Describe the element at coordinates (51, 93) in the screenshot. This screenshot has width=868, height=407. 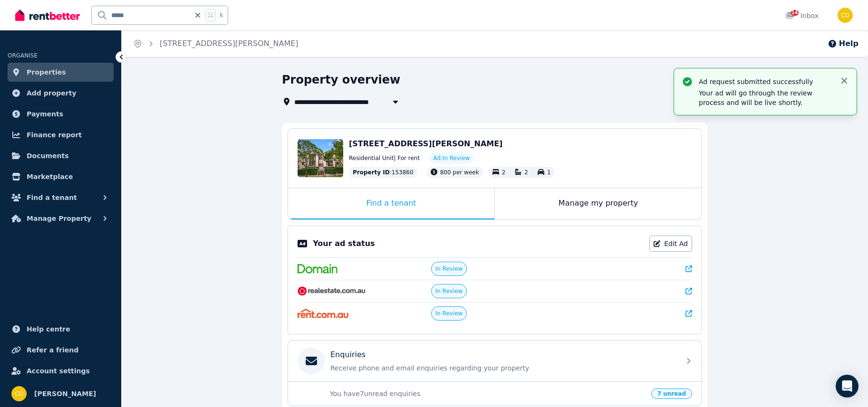
I see `span: Add property` at that location.